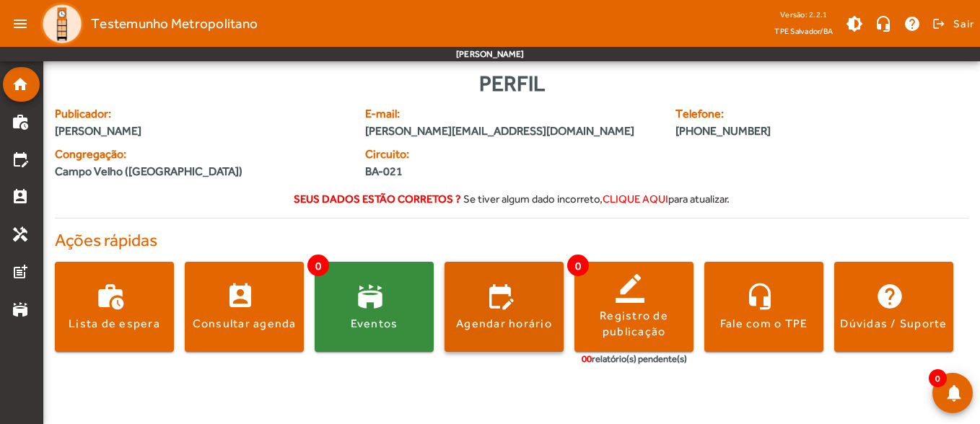 This screenshot has height=424, width=980. What do you see at coordinates (893, 324) in the screenshot?
I see `div: Dúvidas / Suporte` at bounding box center [893, 324].